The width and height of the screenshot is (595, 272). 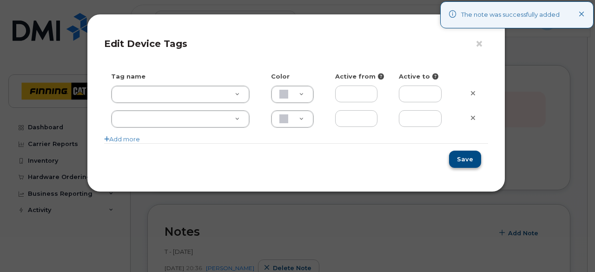 I want to click on div: Active from, so click(x=360, y=76).